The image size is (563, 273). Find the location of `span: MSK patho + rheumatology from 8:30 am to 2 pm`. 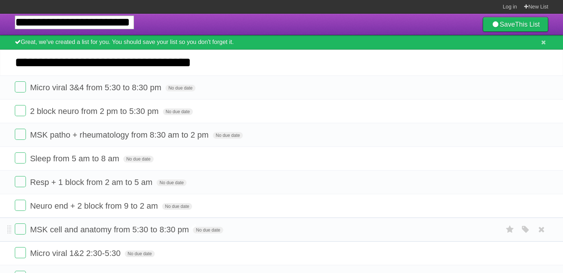

span: MSK patho + rheumatology from 8:30 am to 2 pm is located at coordinates (120, 135).